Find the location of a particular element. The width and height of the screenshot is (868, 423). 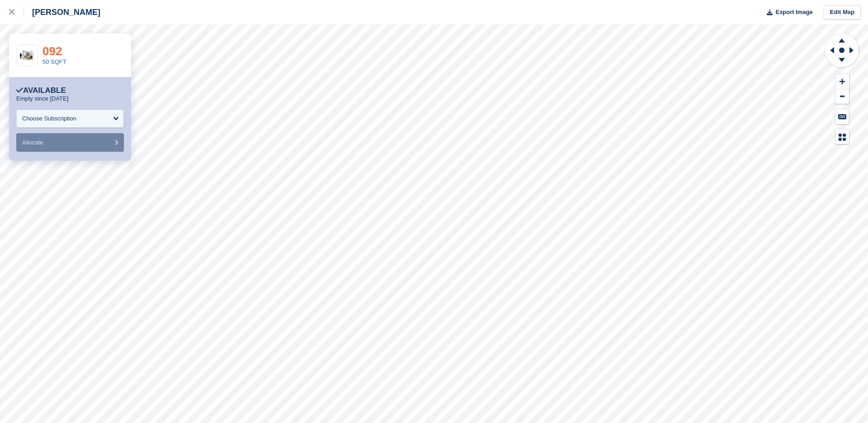

span: Export Image is located at coordinates (793, 12).